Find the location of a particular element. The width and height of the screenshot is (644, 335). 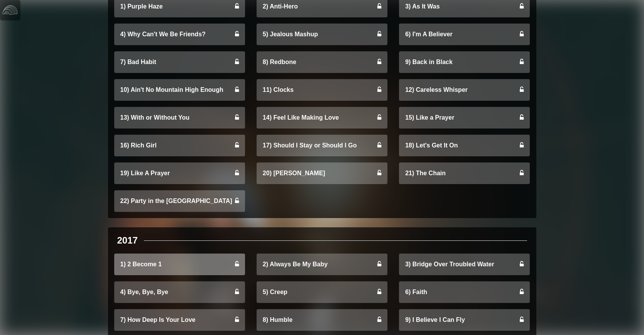

a: 3) Bridge Over Troubled Water is located at coordinates (464, 264).